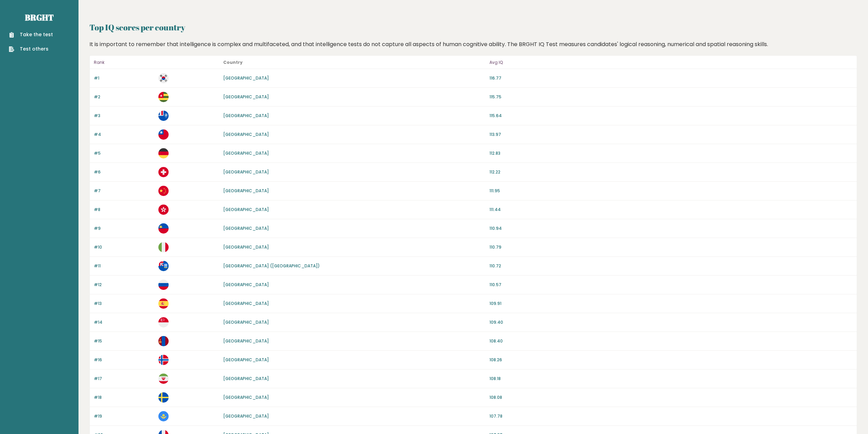 Image resolution: width=868 pixels, height=434 pixels. What do you see at coordinates (39, 17) in the screenshot?
I see `a: Brght` at bounding box center [39, 17].